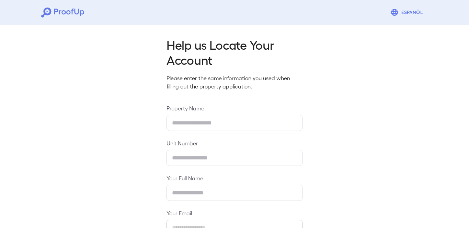 This screenshot has width=469, height=228. I want to click on button: Espanõl, so click(407, 12).